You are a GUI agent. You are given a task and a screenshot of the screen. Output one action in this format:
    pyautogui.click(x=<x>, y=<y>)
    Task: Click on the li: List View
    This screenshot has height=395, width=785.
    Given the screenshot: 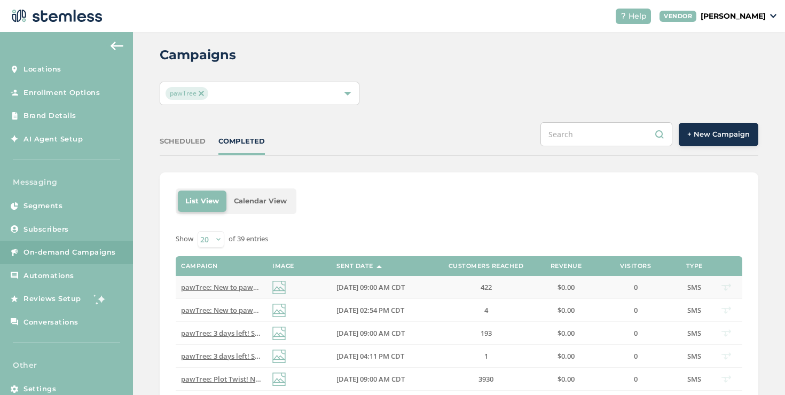 What is the action you would take?
    pyautogui.click(x=202, y=201)
    